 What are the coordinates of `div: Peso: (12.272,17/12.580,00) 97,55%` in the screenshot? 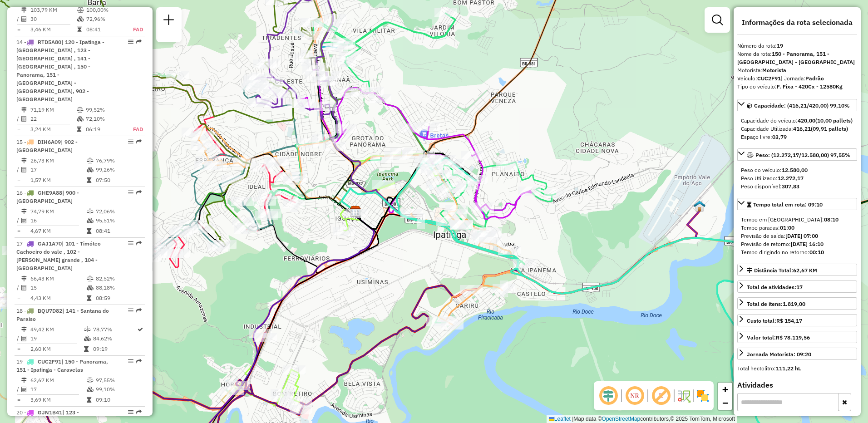 It's located at (797, 178).